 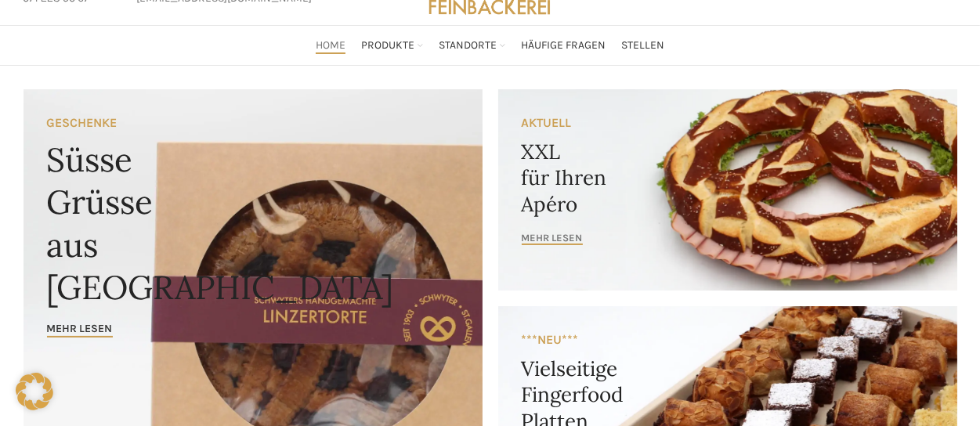 What do you see at coordinates (468, 45) in the screenshot?
I see `span: Standorte` at bounding box center [468, 45].